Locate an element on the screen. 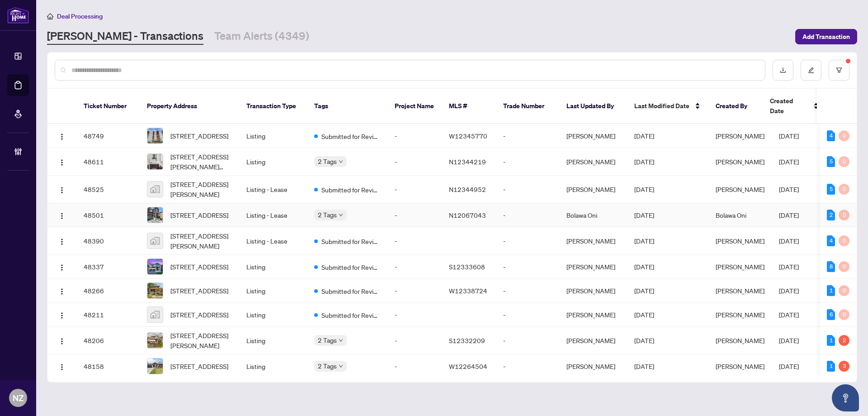 The width and height of the screenshot is (868, 416). td: 48749 is located at coordinates (108, 136).